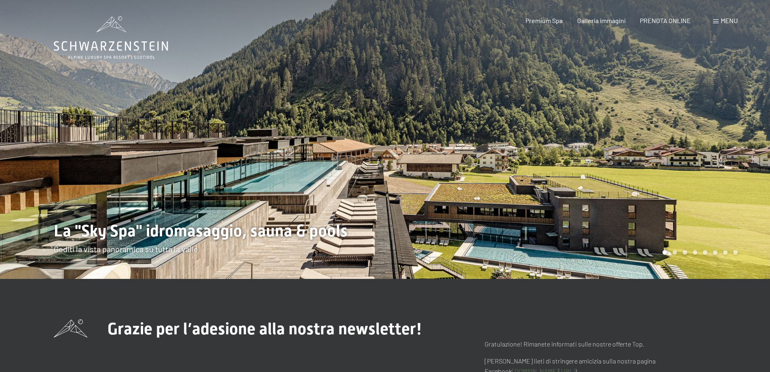 This screenshot has height=372, width=770. Describe the element at coordinates (715, 252) in the screenshot. I see `div: Carousel Page 6` at that location.